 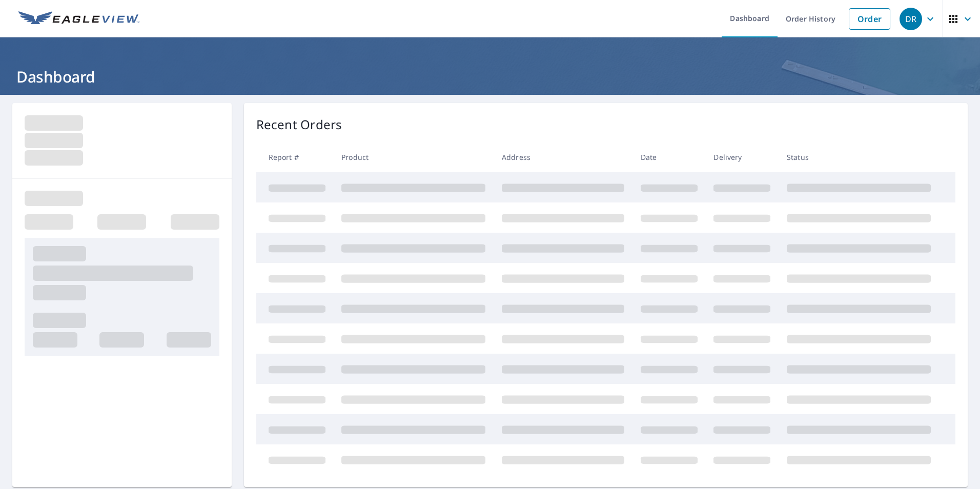 I want to click on th: Report #, so click(x=295, y=157).